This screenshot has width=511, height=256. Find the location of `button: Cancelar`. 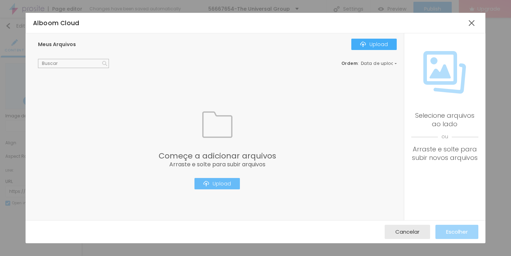

button: Cancelar is located at coordinates (407, 232).